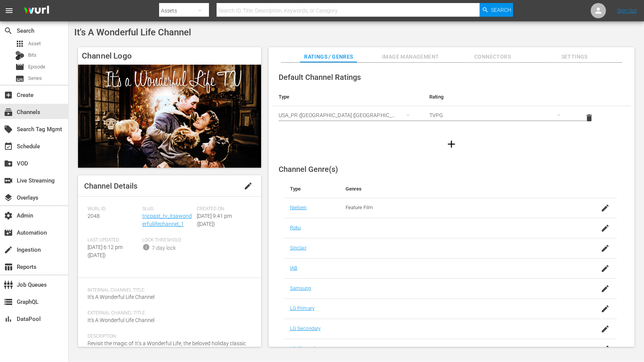 This screenshot has width=644, height=362. I want to click on span: Schedule, so click(8, 146).